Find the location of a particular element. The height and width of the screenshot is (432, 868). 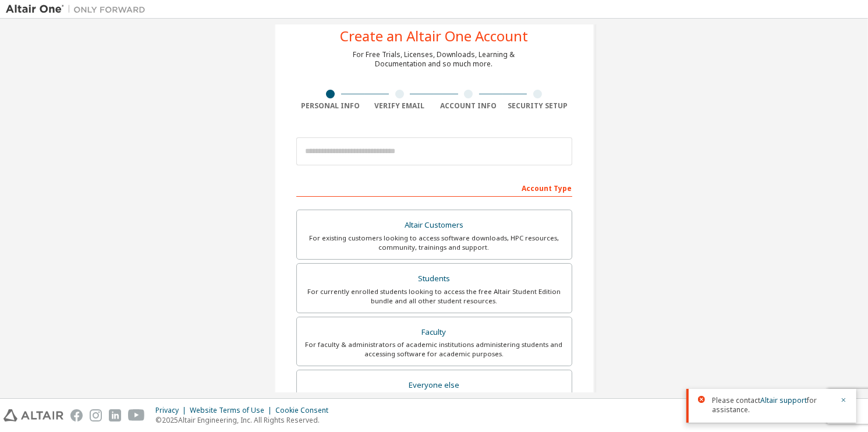

div: Students is located at coordinates (434, 279).